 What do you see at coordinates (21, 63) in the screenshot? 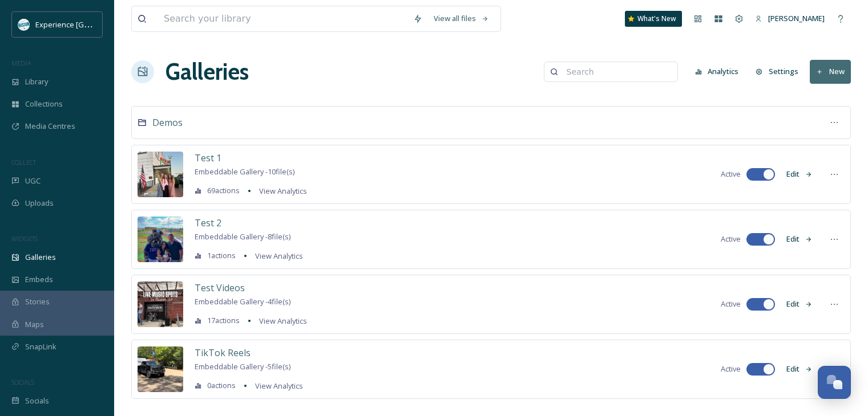
I see `span: MEDIA` at bounding box center [21, 63].